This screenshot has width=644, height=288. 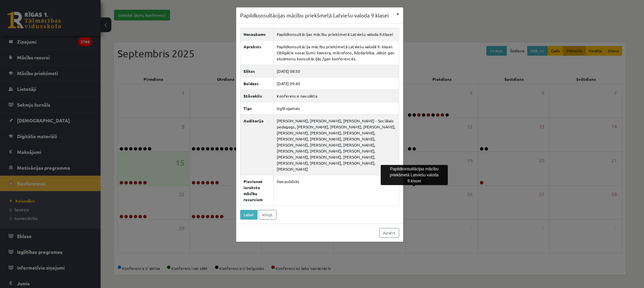 I want to click on a: Aizvērt, so click(x=389, y=232).